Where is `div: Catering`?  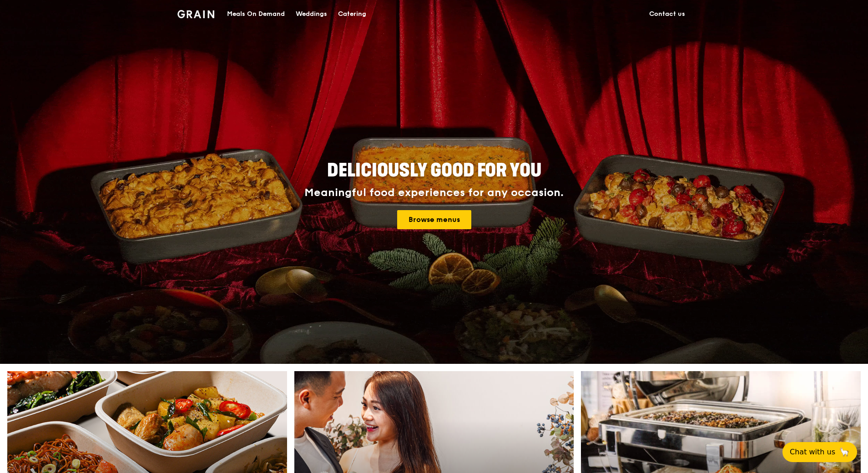 div: Catering is located at coordinates (352, 14).